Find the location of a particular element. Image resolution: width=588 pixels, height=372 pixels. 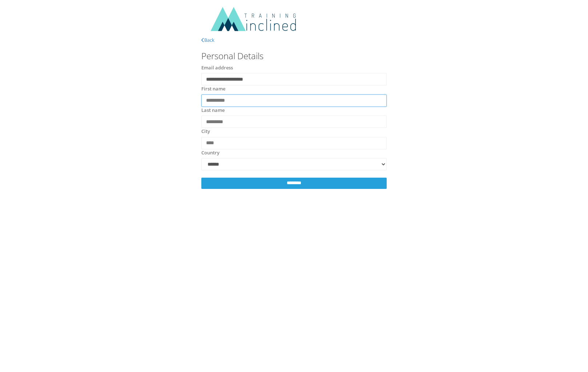

label: Last name is located at coordinates (213, 110).